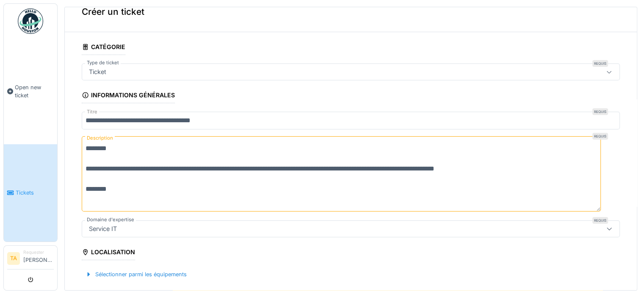  I want to click on label: Domaine d'expertise, so click(110, 220).